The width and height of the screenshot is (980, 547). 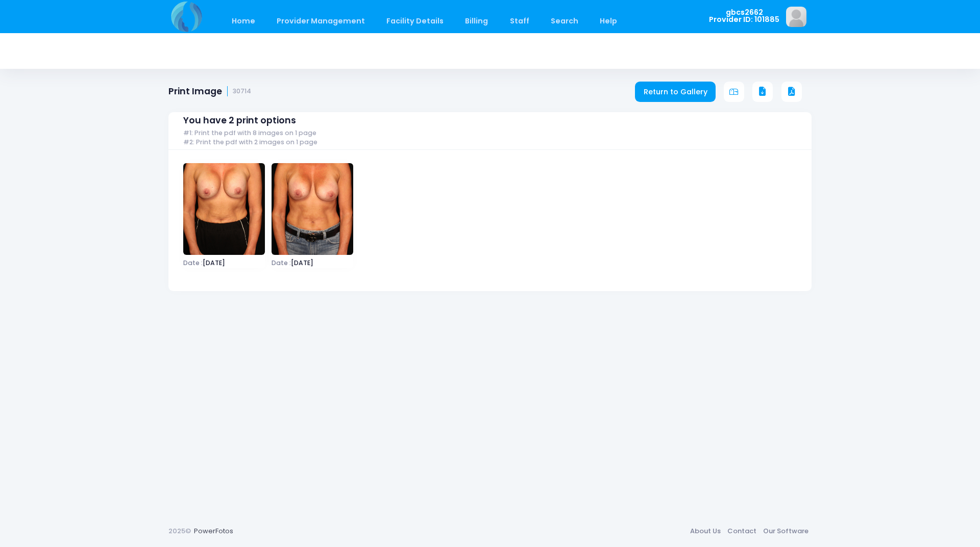 What do you see at coordinates (609, 21) in the screenshot?
I see `a: Help` at bounding box center [609, 21].